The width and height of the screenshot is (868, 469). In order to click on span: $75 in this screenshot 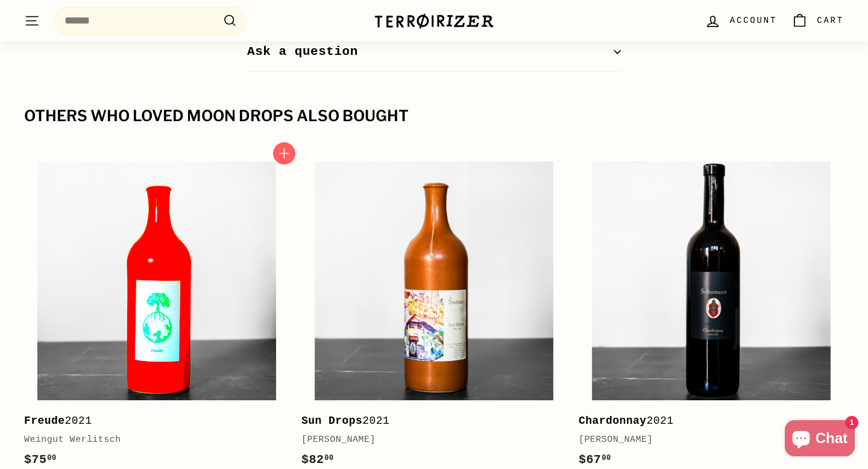, I will do `click(41, 459)`.